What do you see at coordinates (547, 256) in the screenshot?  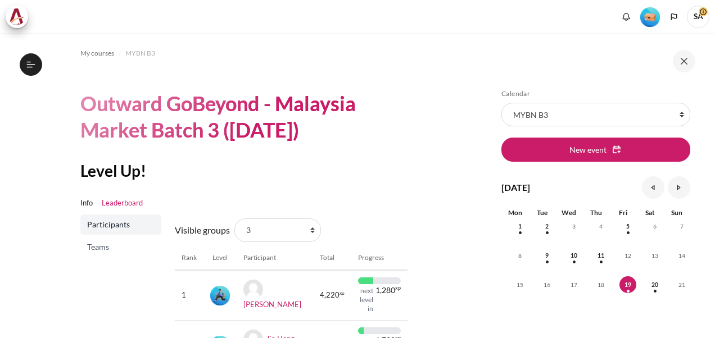 I see `a: Tuesday, 9 September events` at bounding box center [547, 256].